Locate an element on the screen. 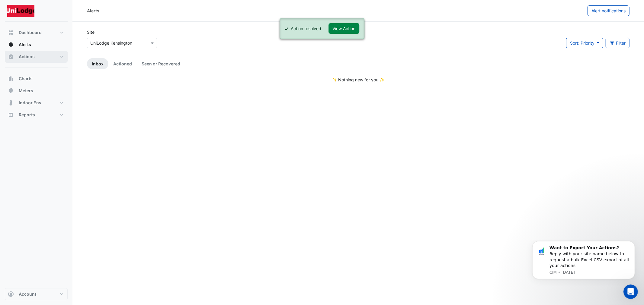  div: Alerts is located at coordinates (93, 10).